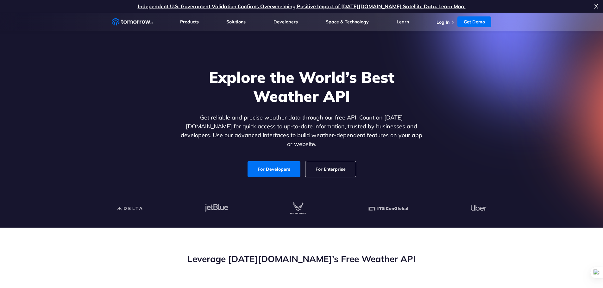  I want to click on a: Home link, so click(132, 22).